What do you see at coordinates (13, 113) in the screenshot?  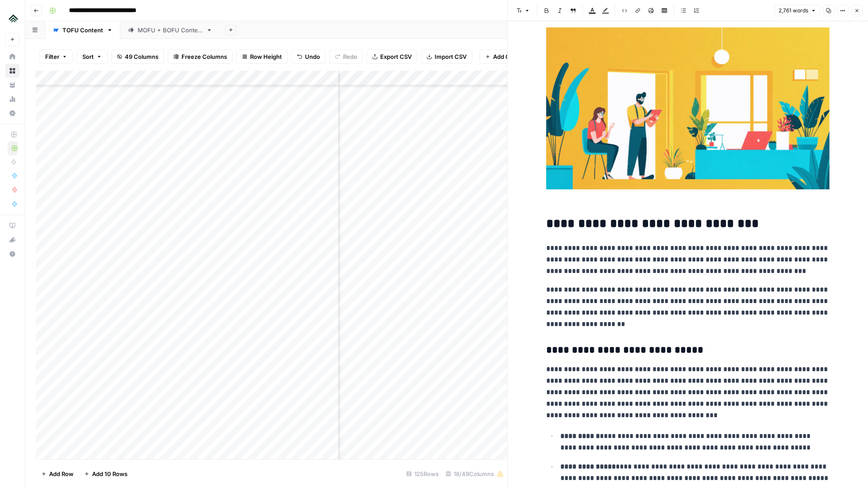 I see `a: Settings` at bounding box center [13, 113].